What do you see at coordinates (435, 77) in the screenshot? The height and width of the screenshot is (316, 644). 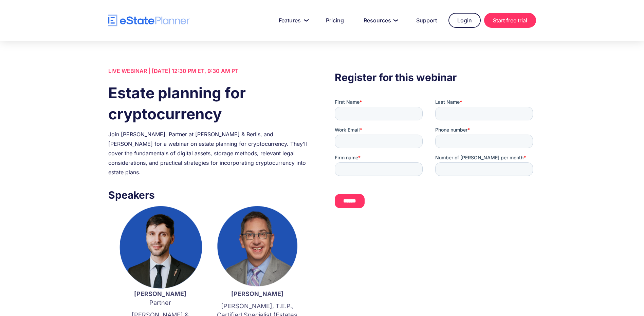 I see `h3: Register for this webinar` at bounding box center [435, 77].